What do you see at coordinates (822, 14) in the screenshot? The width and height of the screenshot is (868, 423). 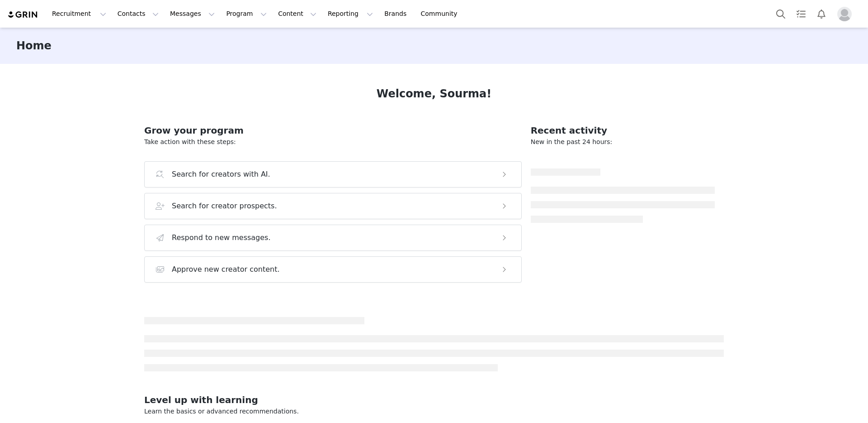 I see `button: Notifications` at bounding box center [822, 14].